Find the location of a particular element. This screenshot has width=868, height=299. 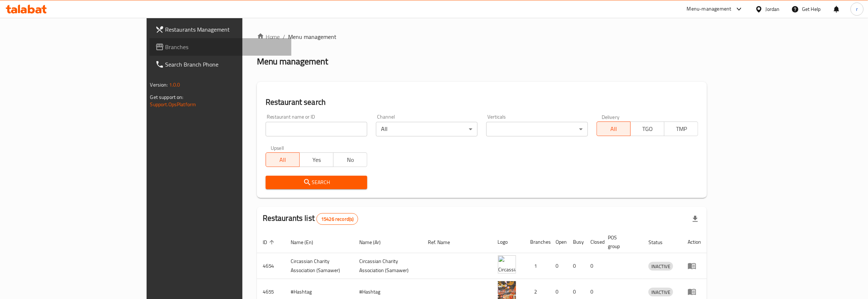

span: 1.0.0 is located at coordinates (175, 84).